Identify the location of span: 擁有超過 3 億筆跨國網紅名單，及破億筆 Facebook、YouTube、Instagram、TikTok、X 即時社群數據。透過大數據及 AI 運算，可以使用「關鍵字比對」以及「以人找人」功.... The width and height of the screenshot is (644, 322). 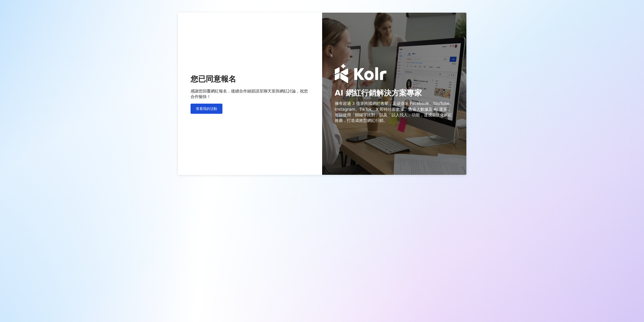
(394, 112).